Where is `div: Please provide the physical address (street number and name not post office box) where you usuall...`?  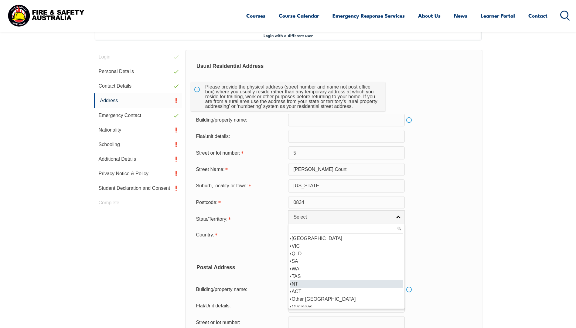
div: Please provide the physical address (street number and name not post office box) where you usuall... is located at coordinates (292, 97).